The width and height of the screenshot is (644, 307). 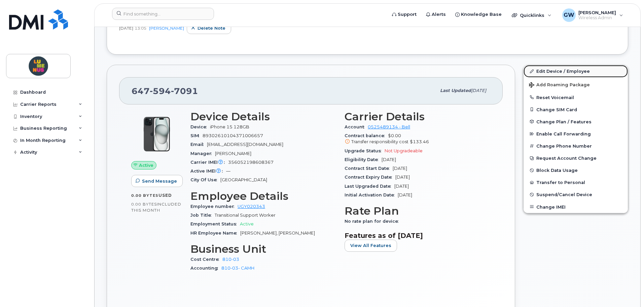 I want to click on span: Transfer responsibility cost, so click(x=380, y=141).